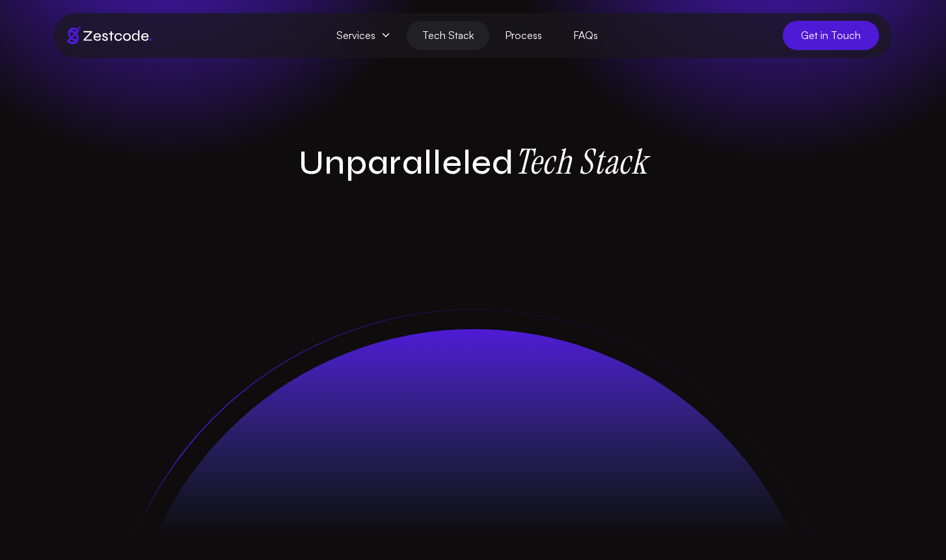 This screenshot has height=560, width=946. I want to click on a: FAQs, so click(586, 35).